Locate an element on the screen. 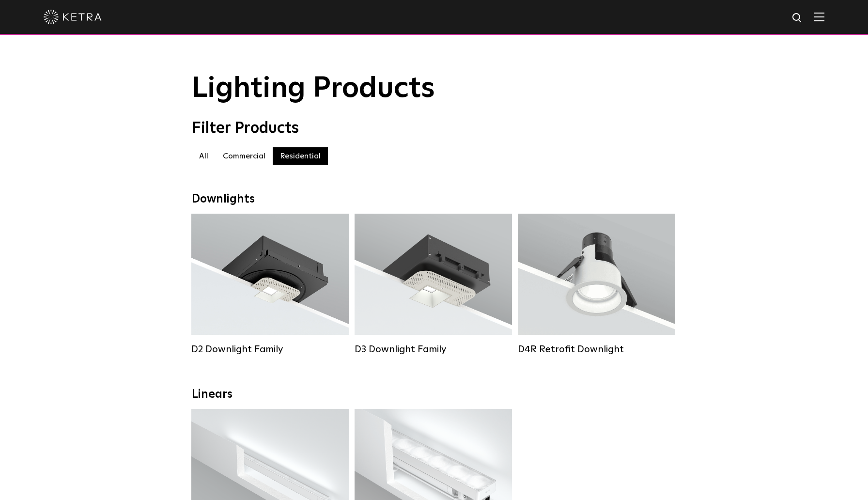  label: Residential is located at coordinates (300, 156).